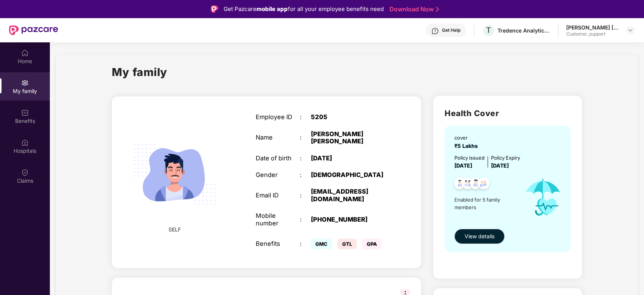 The image size is (644, 295). What do you see at coordinates (467, 146) in the screenshot?
I see `span: ₹5 Lakhs` at bounding box center [467, 146].